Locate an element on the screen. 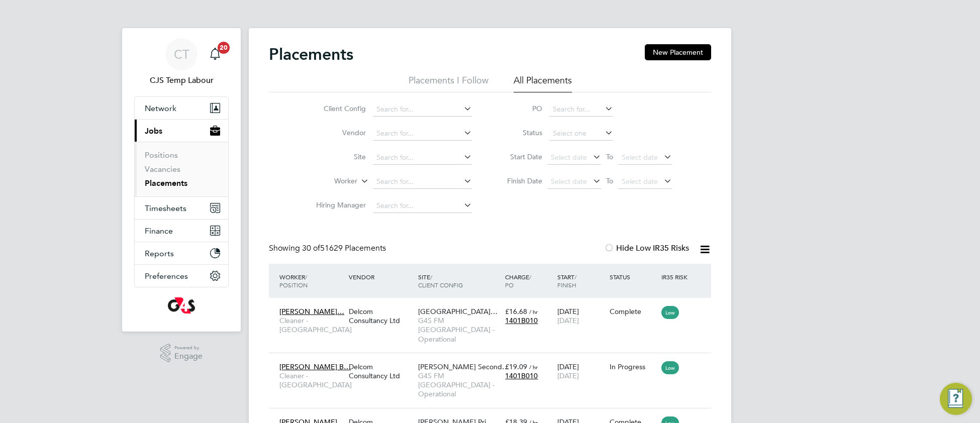  label: Status is located at coordinates (520, 132).